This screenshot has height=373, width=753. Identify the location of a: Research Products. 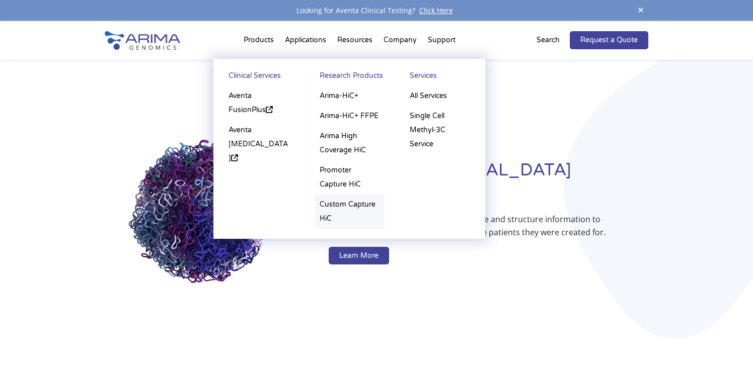
(349, 77).